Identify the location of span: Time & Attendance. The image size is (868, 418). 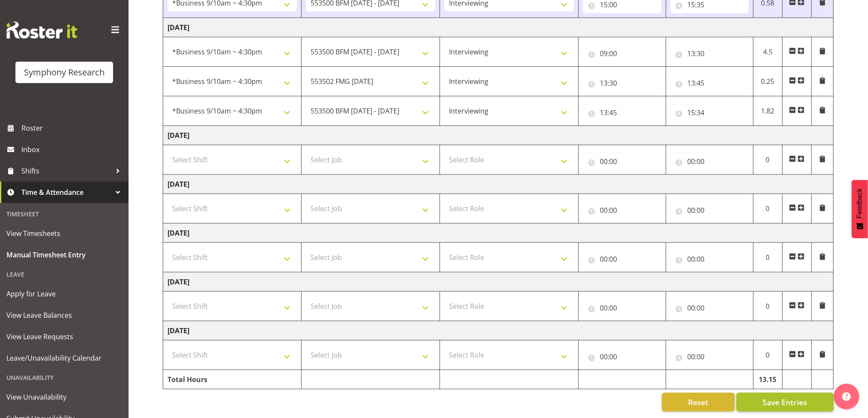
(67, 192).